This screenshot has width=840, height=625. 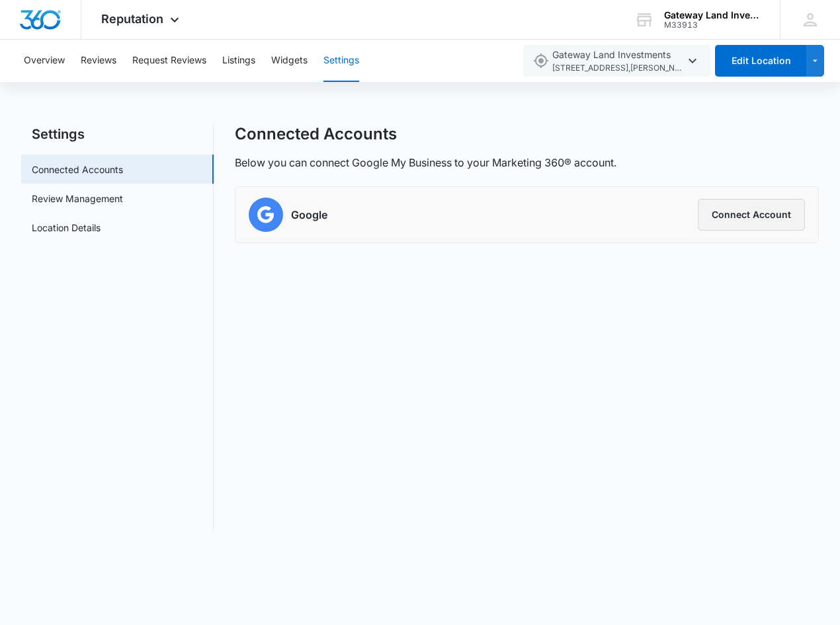 I want to click on button: Settings, so click(x=341, y=61).